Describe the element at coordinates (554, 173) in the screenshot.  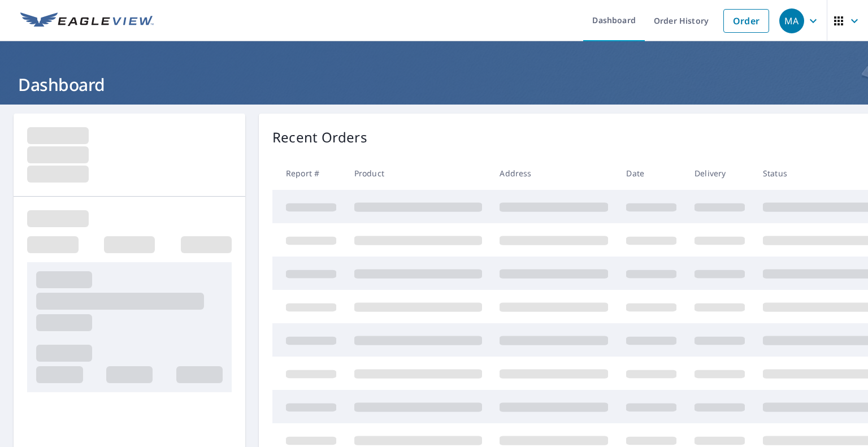
I see `th: Address` at that location.